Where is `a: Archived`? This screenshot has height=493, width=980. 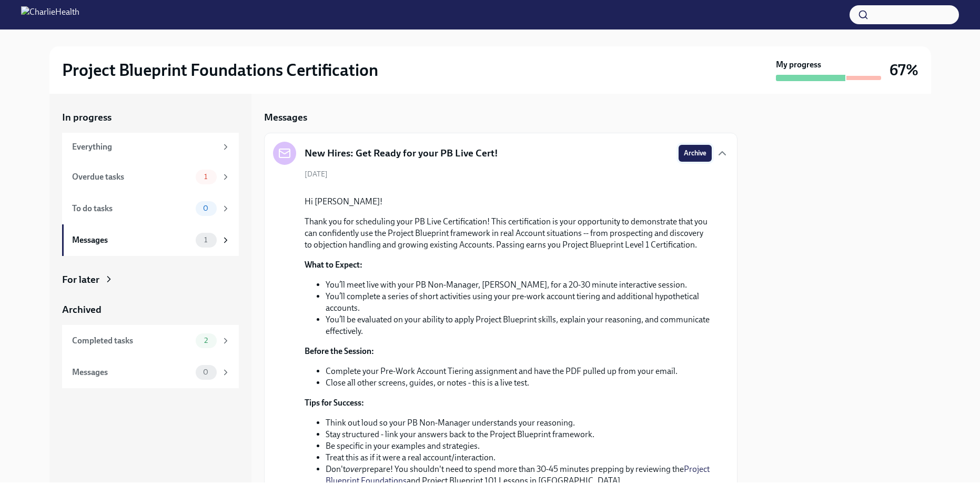 a: Archived is located at coordinates (150, 310).